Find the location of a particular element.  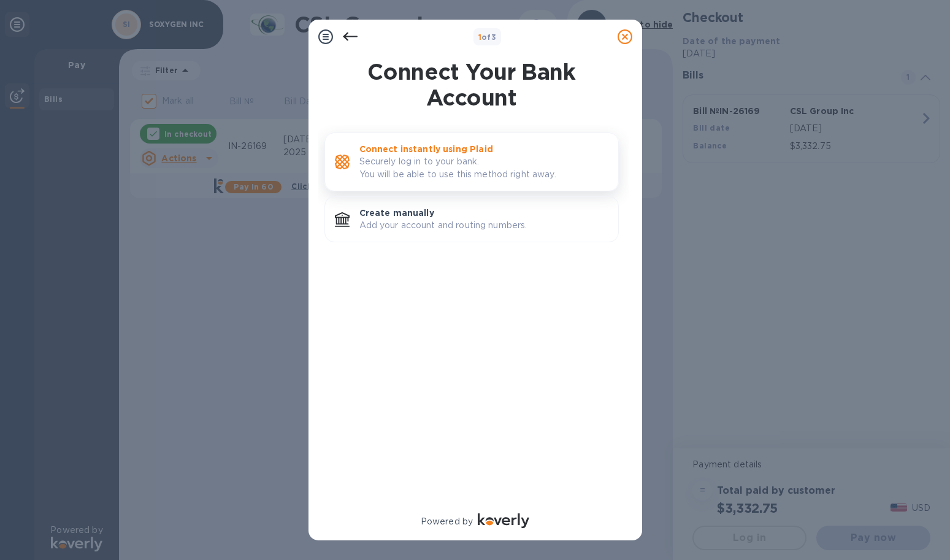

span: 1 is located at coordinates (480, 37).